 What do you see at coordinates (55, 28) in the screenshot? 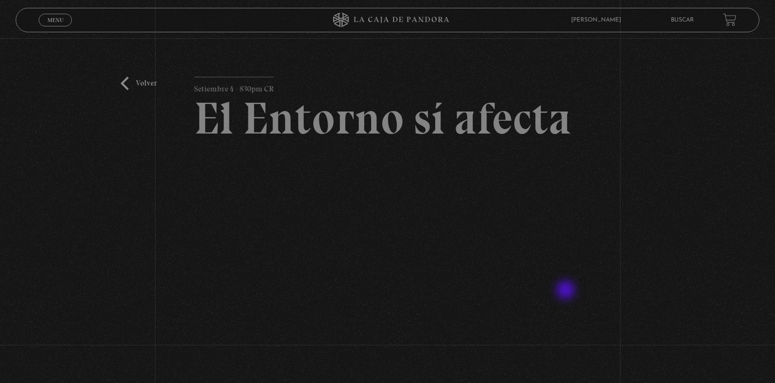
I see `span: Cerrar` at bounding box center [55, 28].